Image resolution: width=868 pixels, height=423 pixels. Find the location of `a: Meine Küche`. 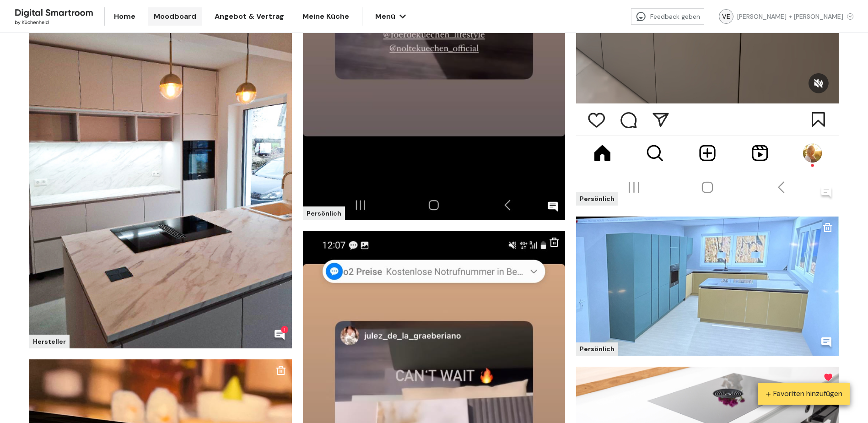

a: Meine Küche is located at coordinates (326, 16).